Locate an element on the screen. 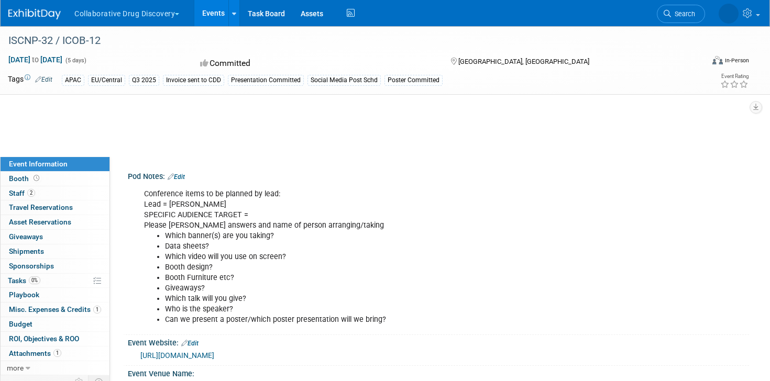  span: Misc. Expenses & Credits is located at coordinates (55, 310).